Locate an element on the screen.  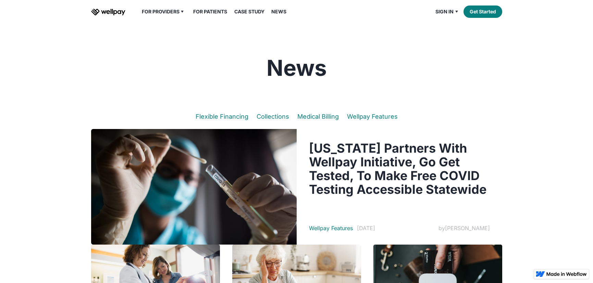
a: News is located at coordinates (279, 12).